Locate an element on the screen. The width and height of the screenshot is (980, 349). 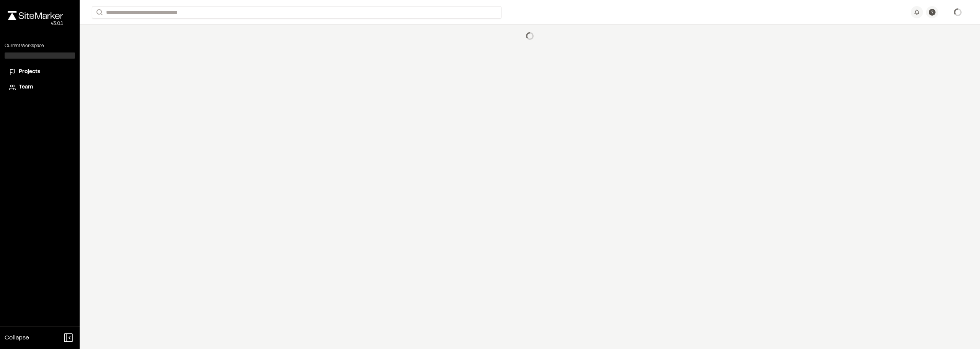
a: Team is located at coordinates (40, 87).